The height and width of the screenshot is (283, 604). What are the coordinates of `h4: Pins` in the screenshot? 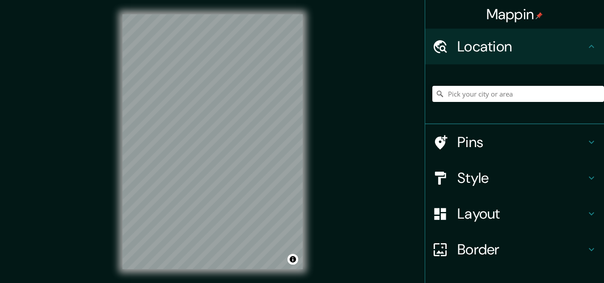 It's located at (522, 142).